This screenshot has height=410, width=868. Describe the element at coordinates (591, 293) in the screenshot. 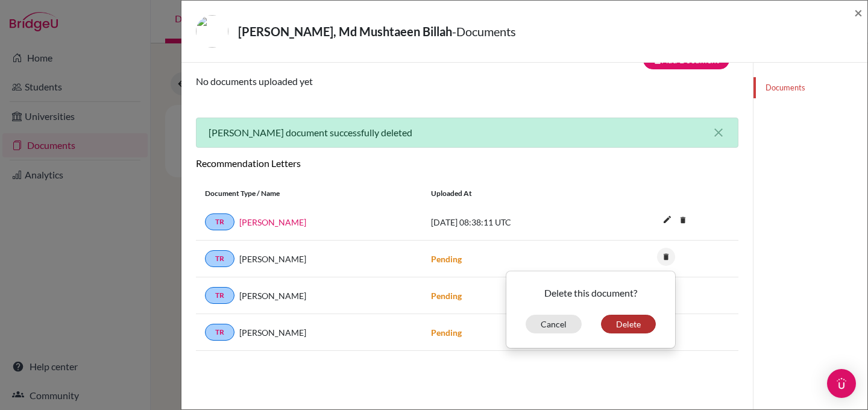

I see `p: Delete this document?` at that location.